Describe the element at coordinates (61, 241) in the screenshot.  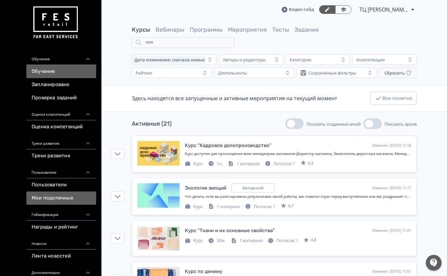
I see `div: Новости` at that location.